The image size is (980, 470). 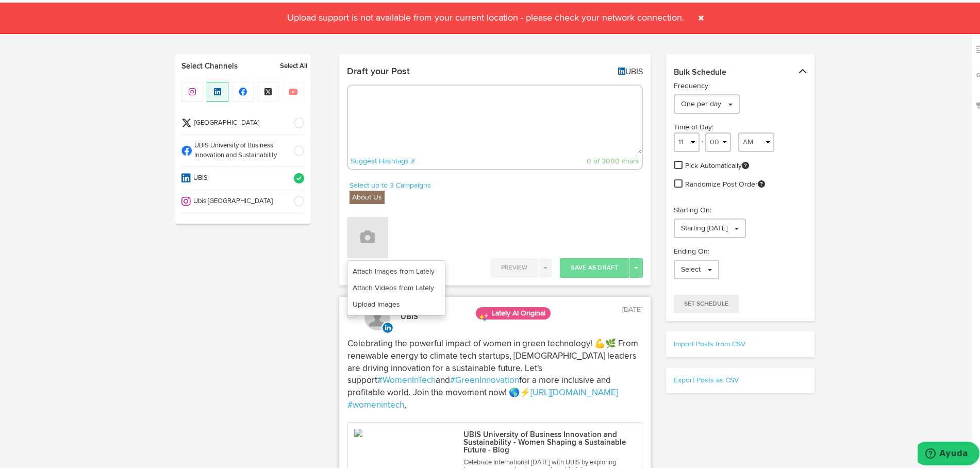 What do you see at coordinates (514, 266) in the screenshot?
I see `button: Preview` at bounding box center [514, 266].